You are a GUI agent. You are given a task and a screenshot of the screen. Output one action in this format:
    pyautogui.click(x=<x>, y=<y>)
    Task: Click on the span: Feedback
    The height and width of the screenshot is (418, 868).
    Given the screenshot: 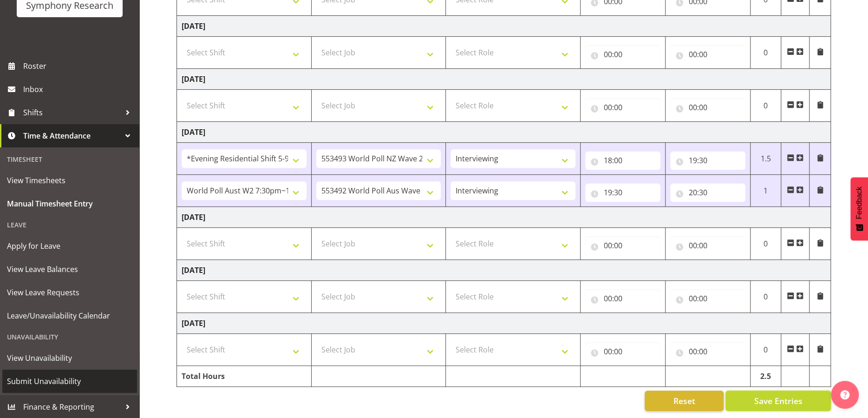 What is the action you would take?
    pyautogui.click(x=859, y=203)
    